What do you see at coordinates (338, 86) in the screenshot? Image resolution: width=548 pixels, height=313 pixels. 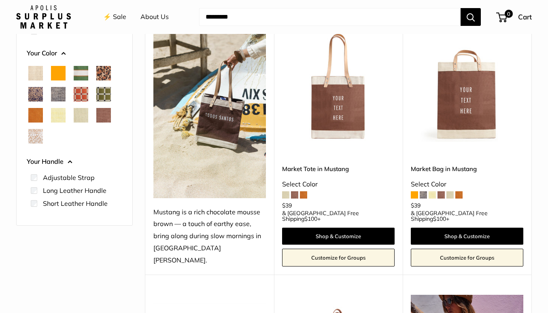 I see `a: Market Tote in MustangMarket Tote in Mustang` at bounding box center [338, 86].